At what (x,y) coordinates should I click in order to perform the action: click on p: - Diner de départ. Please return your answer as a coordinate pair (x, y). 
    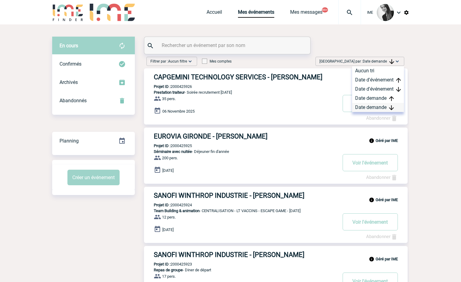
    Looking at the image, I should click on (241, 270).